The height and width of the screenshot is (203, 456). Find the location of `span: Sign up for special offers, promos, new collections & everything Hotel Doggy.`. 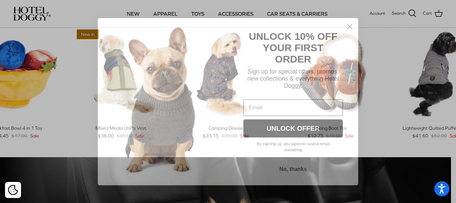

span: Sign up for special offers, promos, new collections & everything Hotel Doggy. is located at coordinates (293, 78).